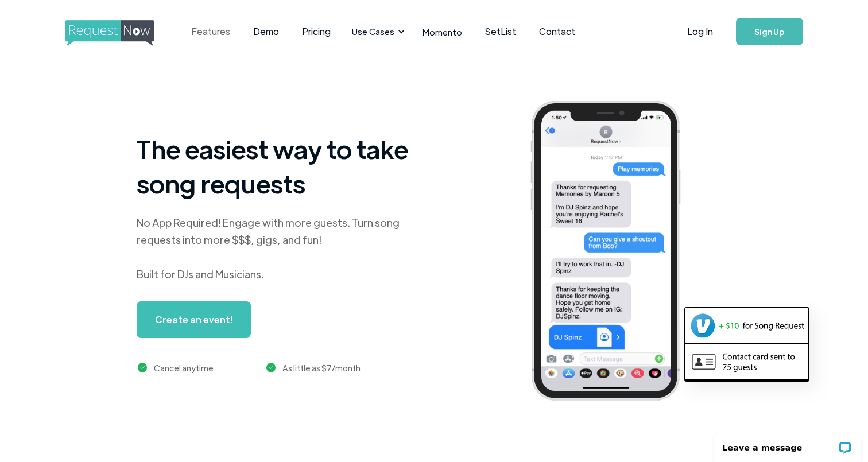 The height and width of the screenshot is (462, 868). Describe the element at coordinates (322, 368) in the screenshot. I see `div: As little as $7/month` at that location.